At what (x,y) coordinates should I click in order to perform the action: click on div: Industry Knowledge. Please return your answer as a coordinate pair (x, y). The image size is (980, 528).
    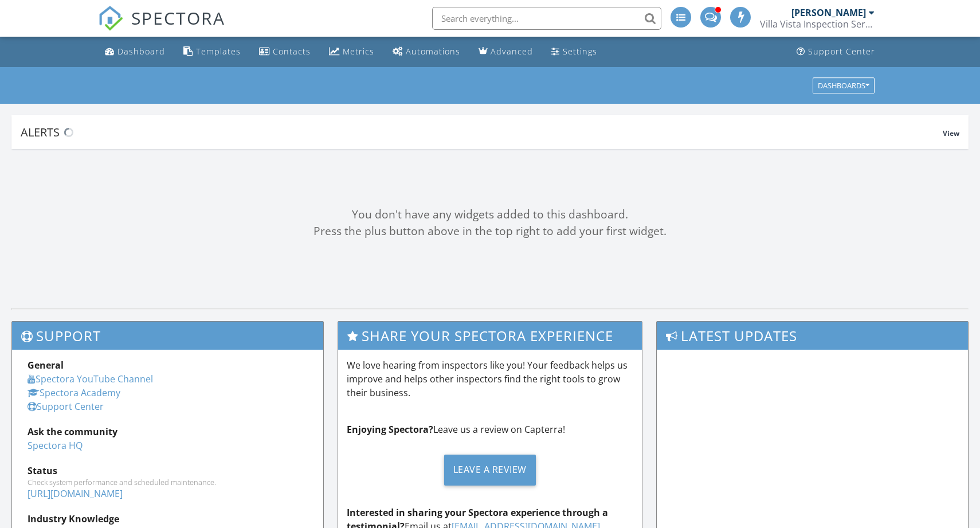
    Looking at the image, I should click on (167, 519).